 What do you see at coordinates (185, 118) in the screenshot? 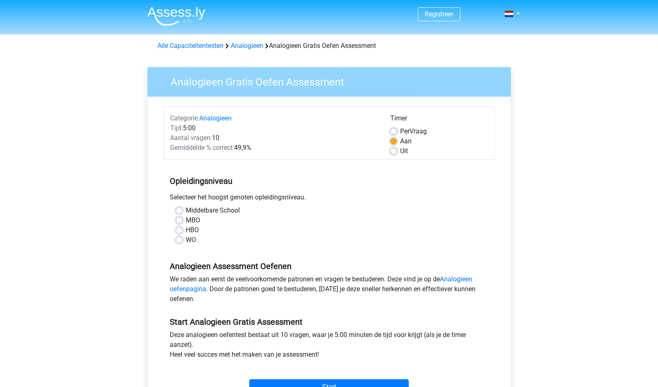
I see `span: Categorie:` at bounding box center [185, 118].